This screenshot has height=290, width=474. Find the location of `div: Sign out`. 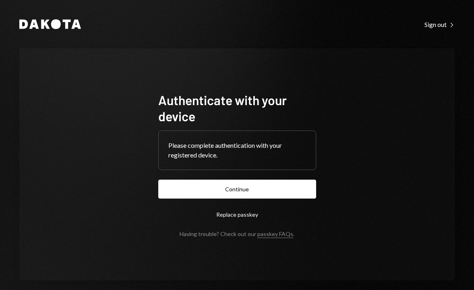

div: Sign out is located at coordinates (439, 25).